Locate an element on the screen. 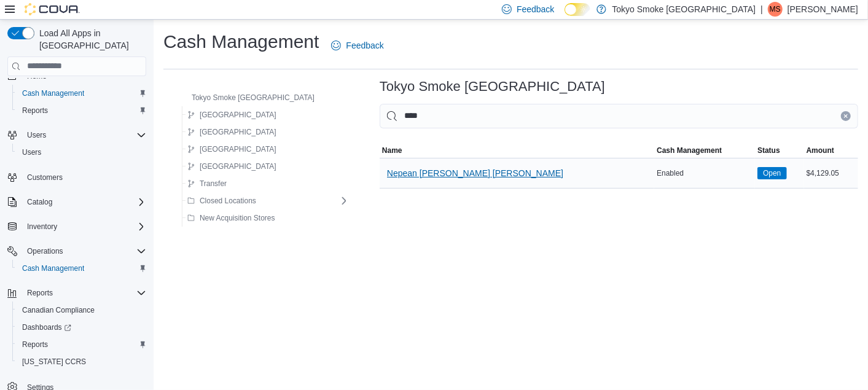  span: Transfer is located at coordinates (213, 184).